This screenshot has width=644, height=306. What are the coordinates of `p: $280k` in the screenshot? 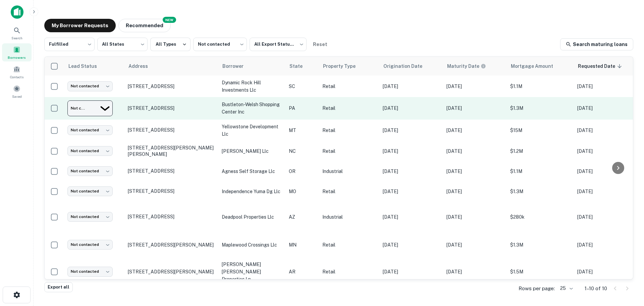 It's located at (540, 217).